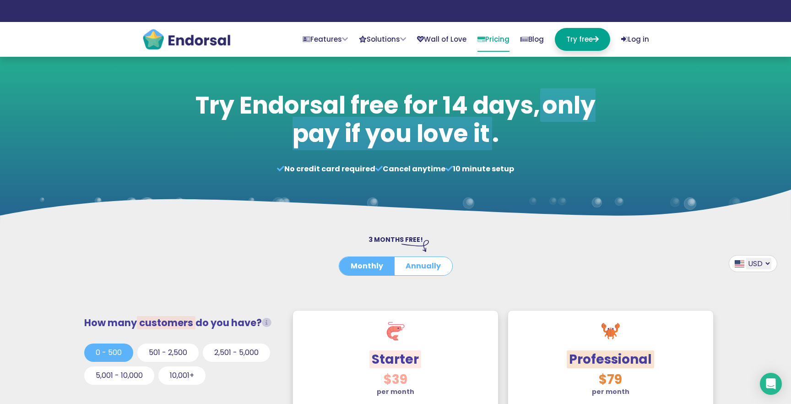  Describe the element at coordinates (494, 40) in the screenshot. I see `a: Pricing` at that location.